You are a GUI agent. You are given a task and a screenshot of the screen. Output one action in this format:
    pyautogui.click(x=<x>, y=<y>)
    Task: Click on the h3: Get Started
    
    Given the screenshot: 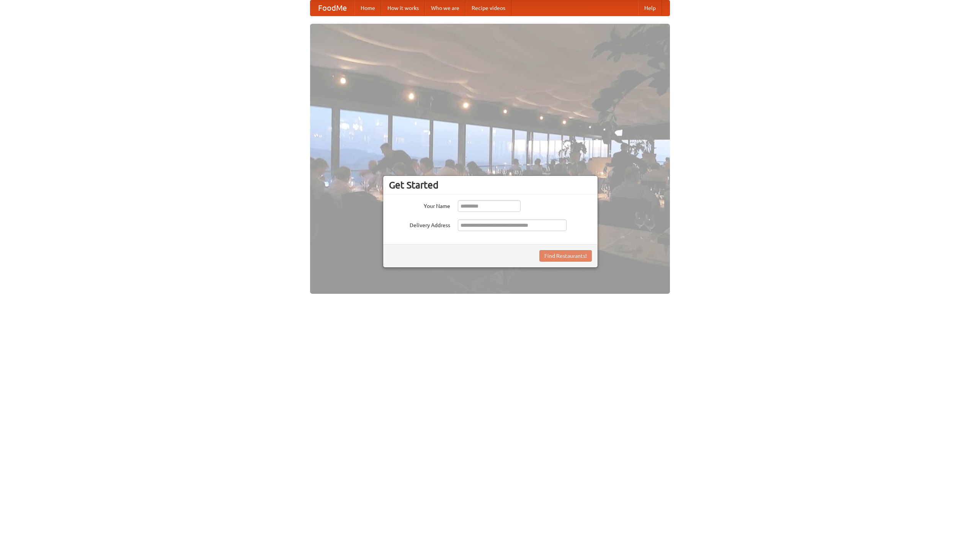 What is the action you would take?
    pyautogui.click(x=490, y=185)
    